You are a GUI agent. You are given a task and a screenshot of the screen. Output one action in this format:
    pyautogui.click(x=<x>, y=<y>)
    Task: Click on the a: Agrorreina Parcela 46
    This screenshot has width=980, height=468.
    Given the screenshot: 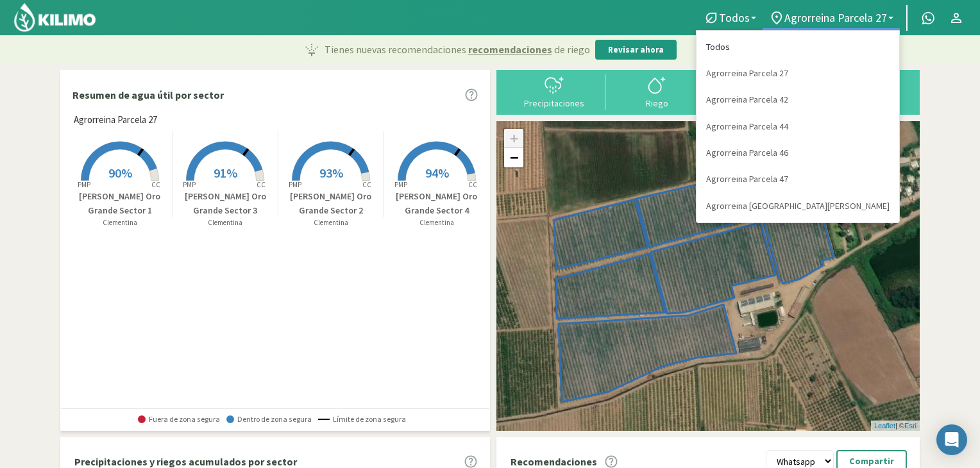 What is the action you would take?
    pyautogui.click(x=797, y=152)
    